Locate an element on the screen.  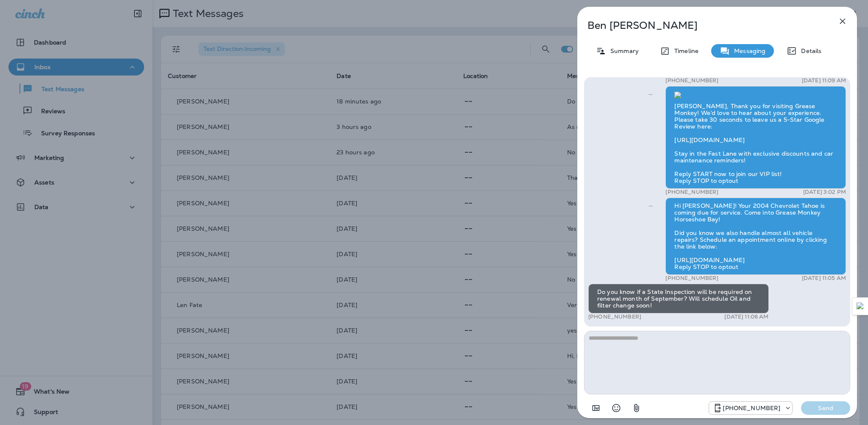
img: Detect Auto is located at coordinates (861, 306).